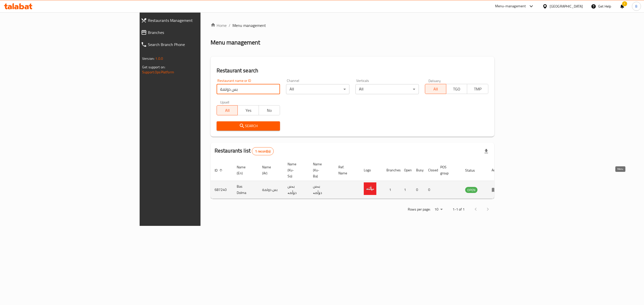  Describe the element at coordinates (262, 151) in the screenshot. I see `div: Total records count` at that location.